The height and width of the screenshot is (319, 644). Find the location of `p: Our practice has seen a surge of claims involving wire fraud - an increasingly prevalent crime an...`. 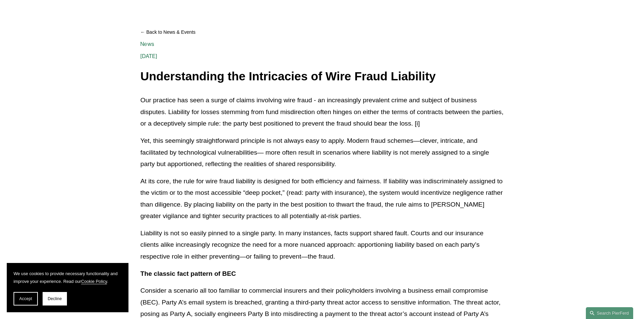

p: Our practice has seen a surge of claims involving wire fraud - an increasingly prevalent crime an... is located at coordinates (322, 112).